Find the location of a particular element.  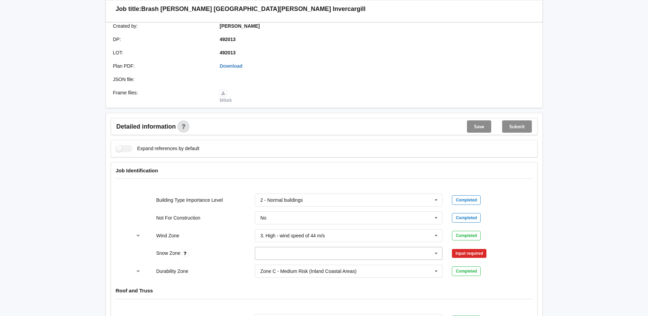

a: Download is located at coordinates (231, 66).